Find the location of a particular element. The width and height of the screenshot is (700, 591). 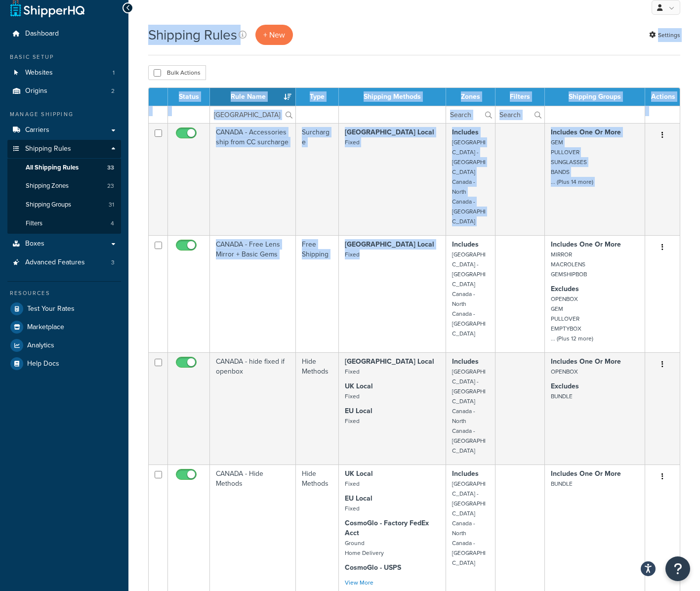

li: Shipping Groups is located at coordinates (64, 205).